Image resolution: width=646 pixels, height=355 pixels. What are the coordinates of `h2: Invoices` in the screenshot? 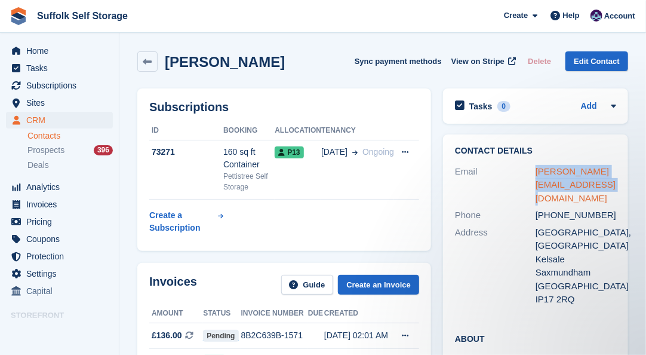 It's located at (173, 284).